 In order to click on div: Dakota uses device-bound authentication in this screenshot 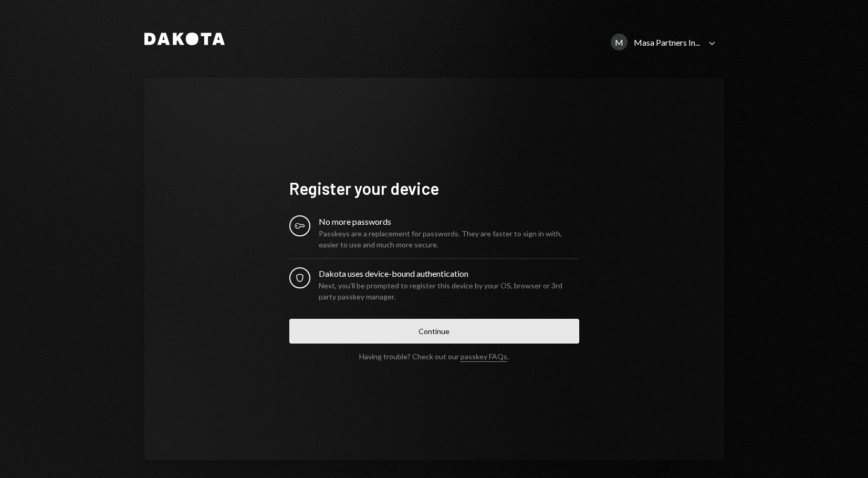, I will do `click(449, 274)`.